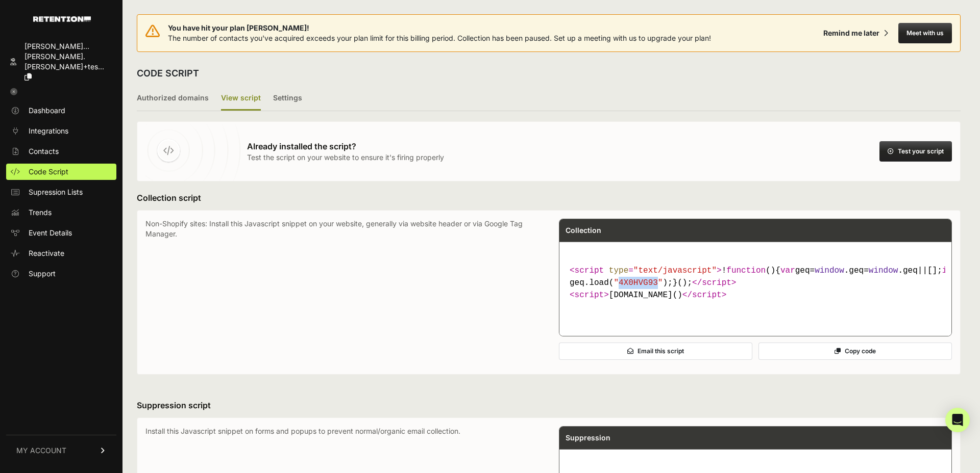  What do you see at coordinates (47, 111) in the screenshot?
I see `span: Dashboard` at bounding box center [47, 111].